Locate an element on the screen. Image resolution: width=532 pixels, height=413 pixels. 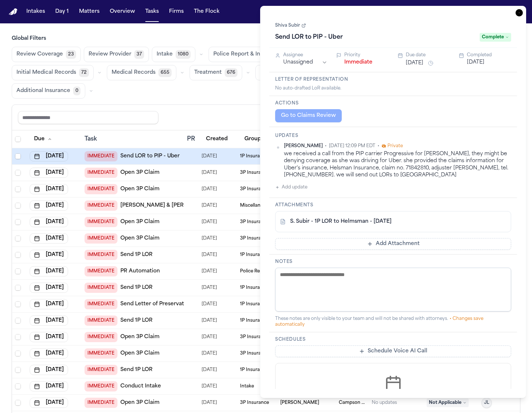
a: Firms is located at coordinates (177, 11).